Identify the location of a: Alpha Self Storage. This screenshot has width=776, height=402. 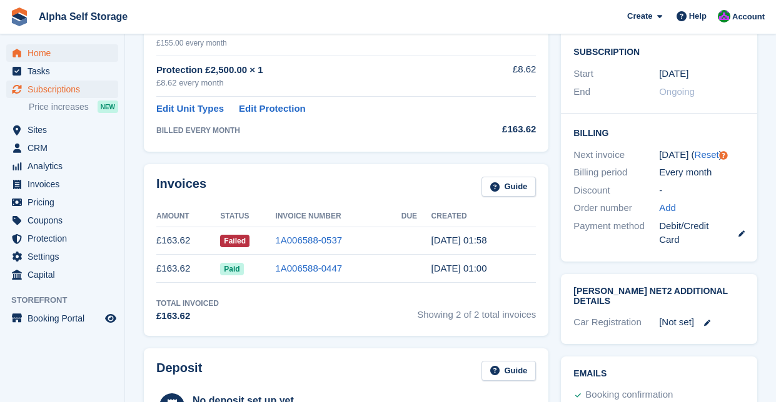
(83, 16).